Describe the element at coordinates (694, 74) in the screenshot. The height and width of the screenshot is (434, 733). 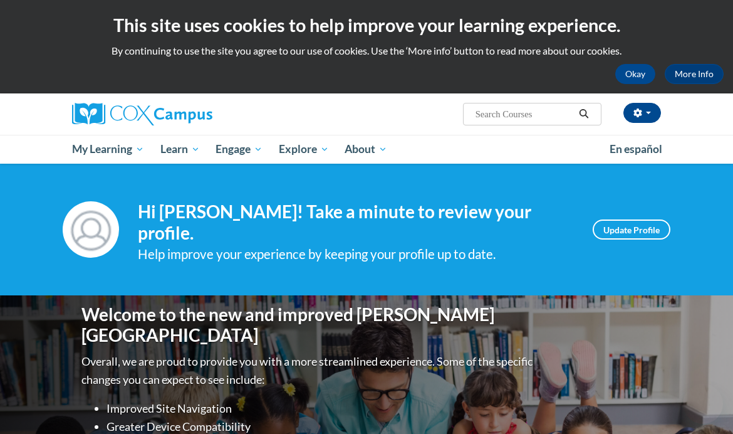
I see `a: More Info` at that location.